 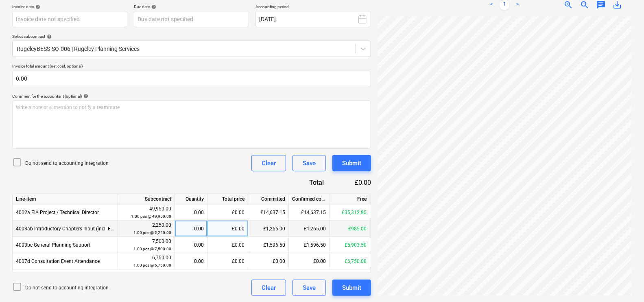 What do you see at coordinates (350, 199) in the screenshot?
I see `div: Free` at bounding box center [350, 199].